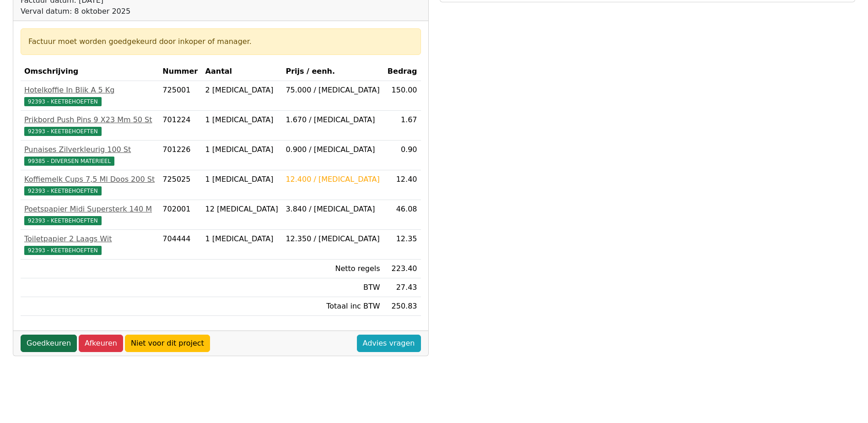  Describe the element at coordinates (389, 343) in the screenshot. I see `a: Advies vragen` at that location.